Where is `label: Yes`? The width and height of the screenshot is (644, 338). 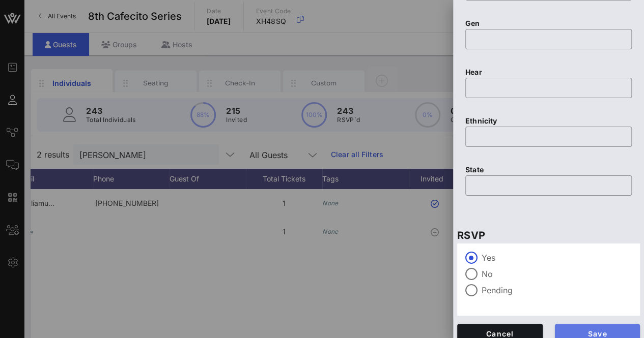
label: Yes is located at coordinates (557, 258).